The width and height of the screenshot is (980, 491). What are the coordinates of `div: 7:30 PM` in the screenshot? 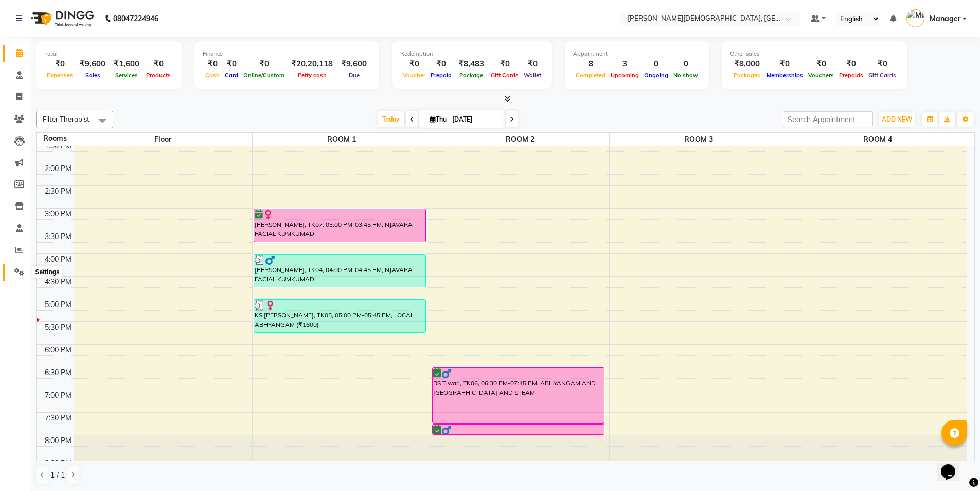 It's located at (58, 418).